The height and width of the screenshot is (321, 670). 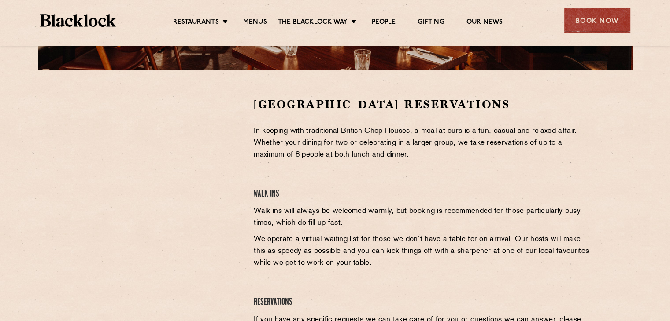 I want to click on a: Menus, so click(x=255, y=23).